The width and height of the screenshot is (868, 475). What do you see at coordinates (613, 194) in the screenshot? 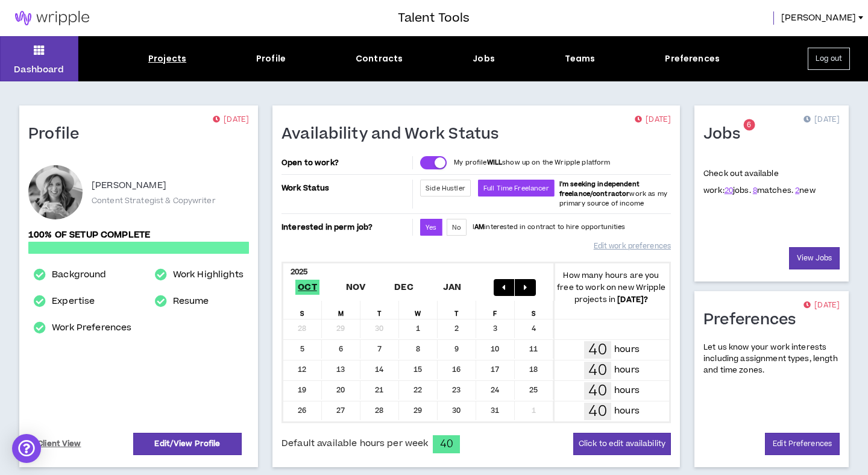
I see `span: work as my primary source of income` at bounding box center [613, 194].